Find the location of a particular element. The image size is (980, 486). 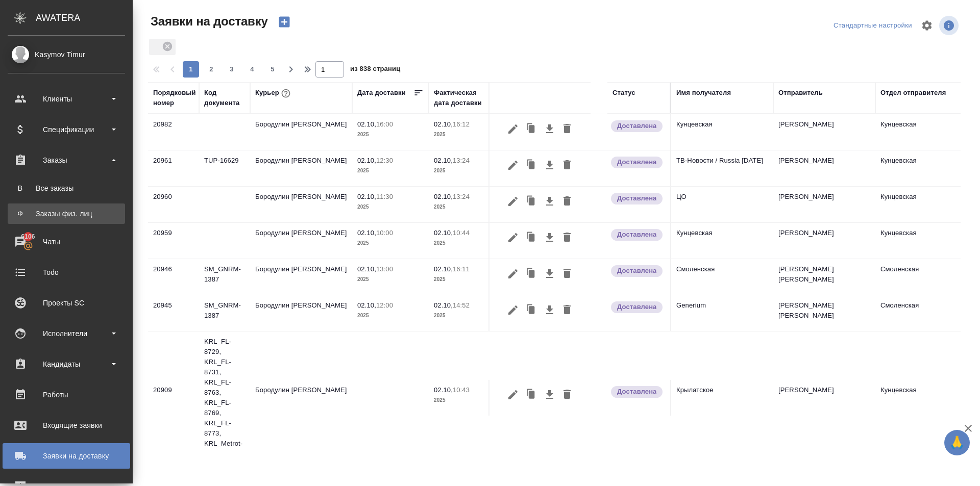

div: Код документа is located at coordinates (225, 98).